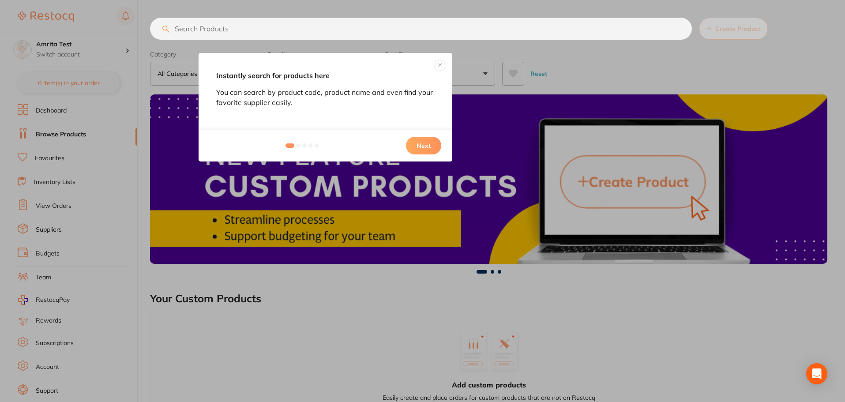  What do you see at coordinates (325, 75) in the screenshot?
I see `h5: Instantly search for products here` at bounding box center [325, 75].